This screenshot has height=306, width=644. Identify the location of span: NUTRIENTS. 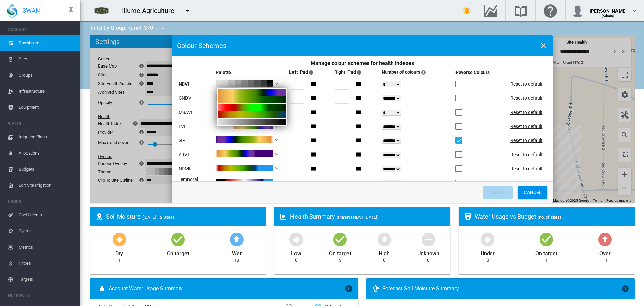
(42, 296).